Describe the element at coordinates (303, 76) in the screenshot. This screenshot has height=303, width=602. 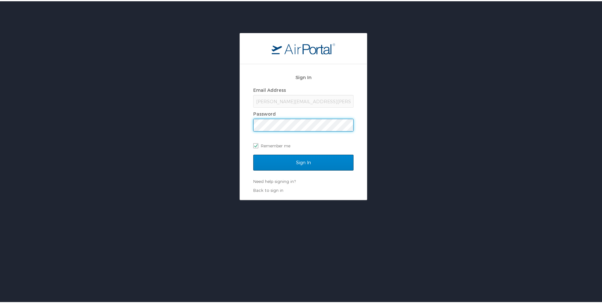
I see `h2: Sign In` at that location.